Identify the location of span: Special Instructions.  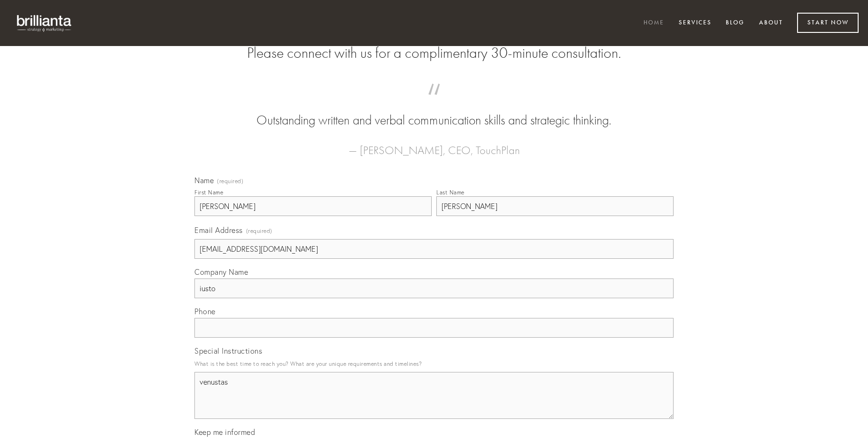
(228, 351).